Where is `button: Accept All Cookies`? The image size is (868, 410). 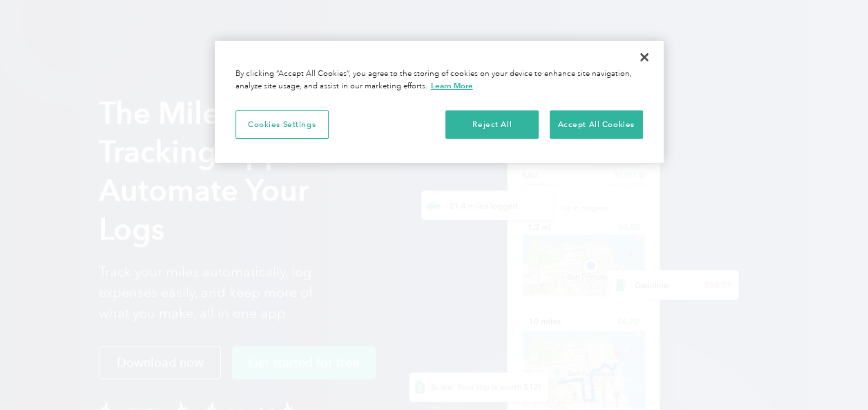
button: Accept All Cookies is located at coordinates (596, 125).